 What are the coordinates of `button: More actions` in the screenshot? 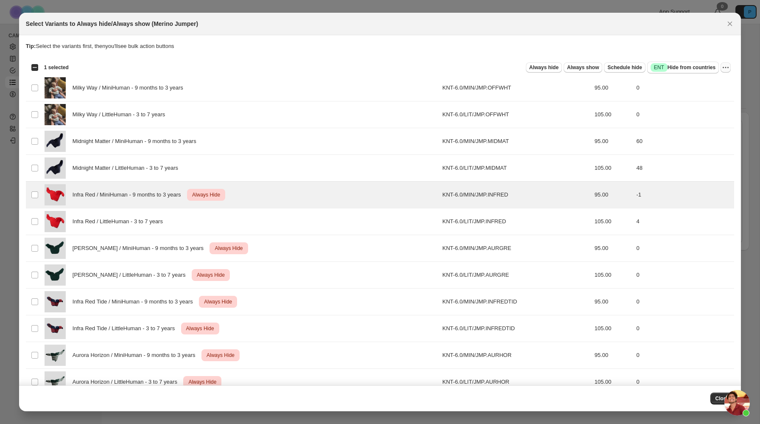 It's located at (725, 67).